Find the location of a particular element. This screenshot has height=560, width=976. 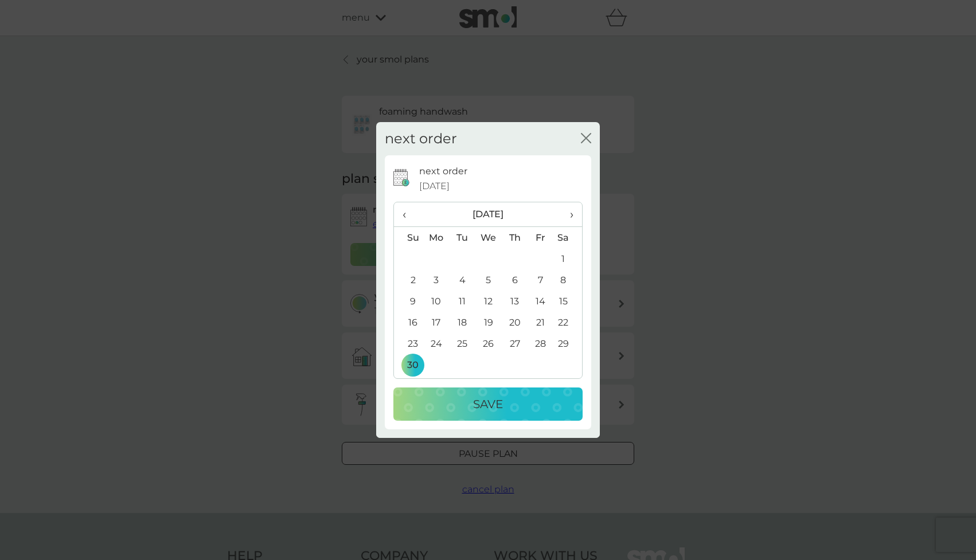

td: 4 is located at coordinates (462, 280).